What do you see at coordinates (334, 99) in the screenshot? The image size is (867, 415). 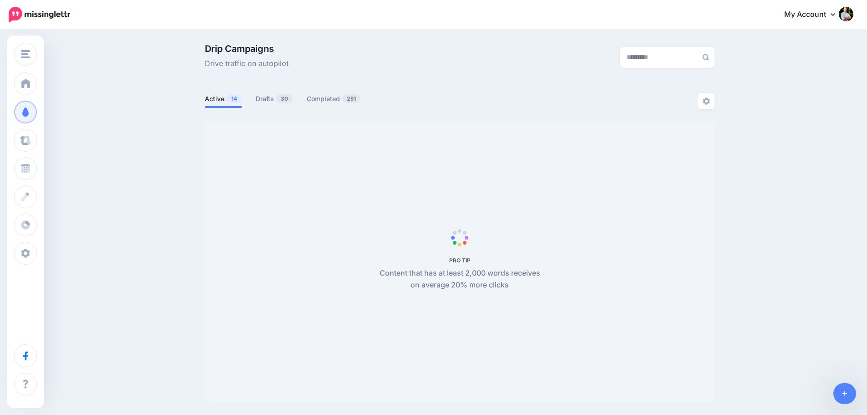 I see `a: Completed251` at bounding box center [334, 99].